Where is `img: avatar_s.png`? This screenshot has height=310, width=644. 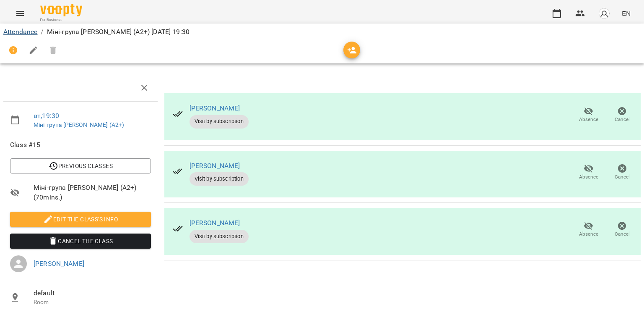
img: avatar_s.png is located at coordinates (604, 13).